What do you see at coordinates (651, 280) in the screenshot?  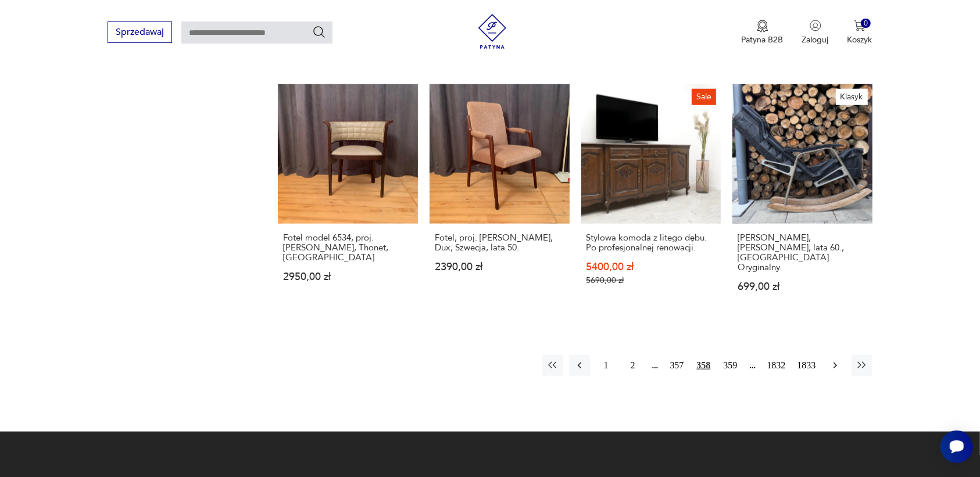 I see `p: 5690,00 zł` at bounding box center [651, 280].